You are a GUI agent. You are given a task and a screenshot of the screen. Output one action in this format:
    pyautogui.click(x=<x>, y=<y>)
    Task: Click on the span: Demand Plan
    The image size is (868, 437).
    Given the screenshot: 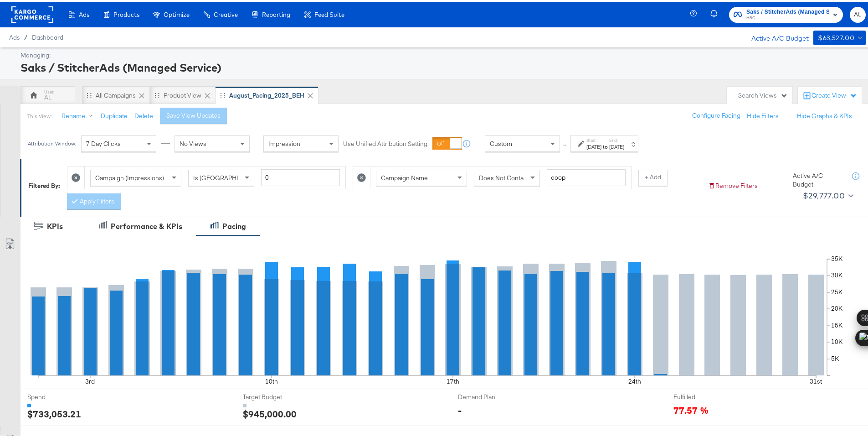 What is the action you would take?
    pyautogui.click(x=492, y=395)
    